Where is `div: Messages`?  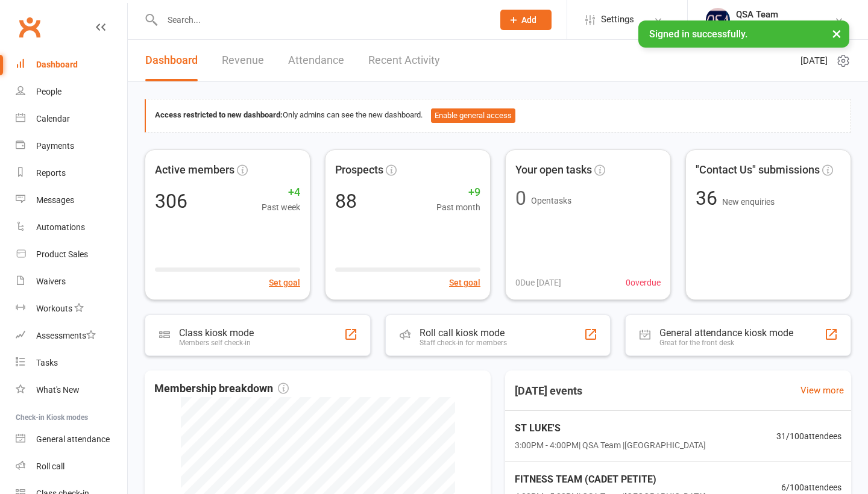 div: Messages is located at coordinates (55, 200).